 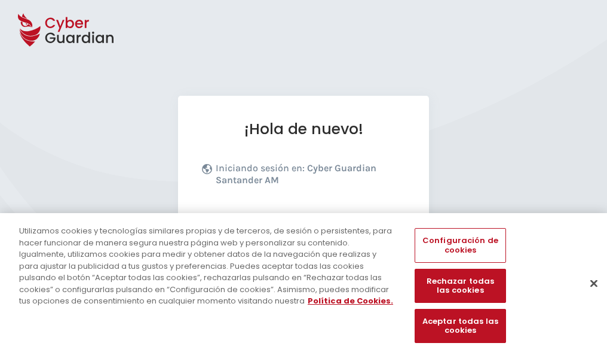 What do you see at coordinates (309, 177) in the screenshot?
I see `p: Iniciando sesión en:` at bounding box center [309, 177].